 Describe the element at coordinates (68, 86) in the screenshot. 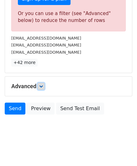

I see `h5: Advanced` at that location.